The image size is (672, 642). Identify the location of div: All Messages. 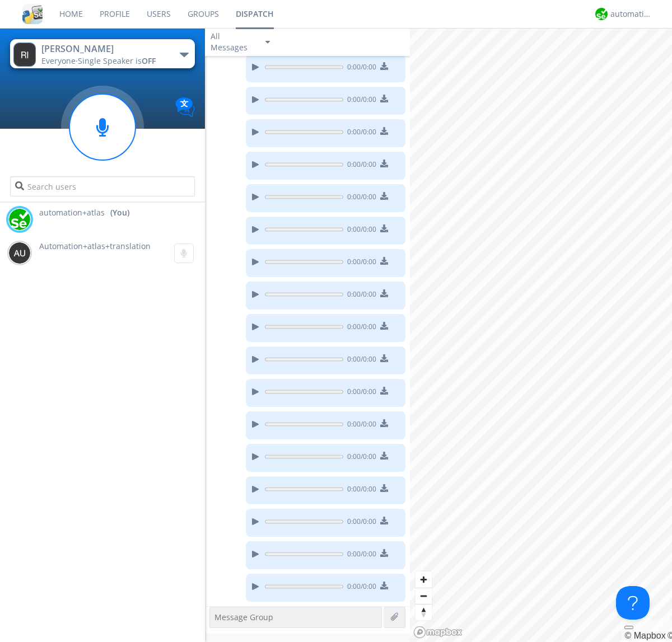
(233, 42).